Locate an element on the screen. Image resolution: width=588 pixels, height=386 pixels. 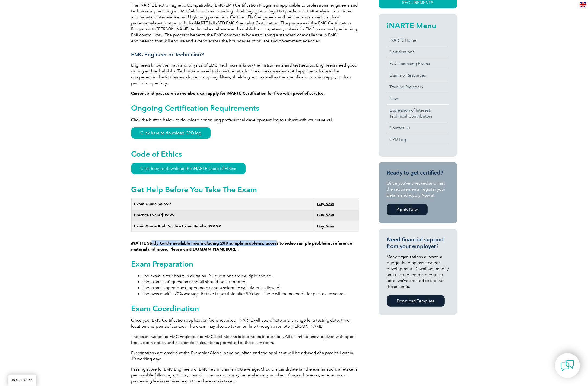
p: Engineers know the math and physics of EMC. Technicians know the instruments and test setups. Eng... is located at coordinates (245, 74).